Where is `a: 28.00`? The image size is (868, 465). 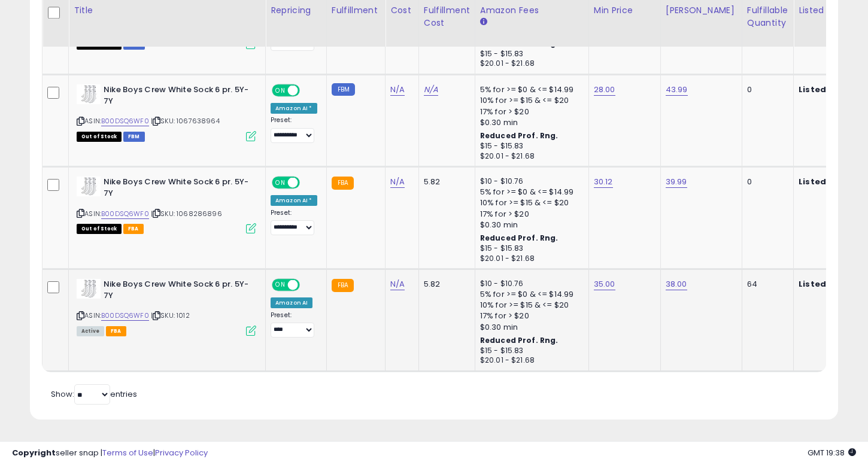 a: 28.00 is located at coordinates (604, 90).